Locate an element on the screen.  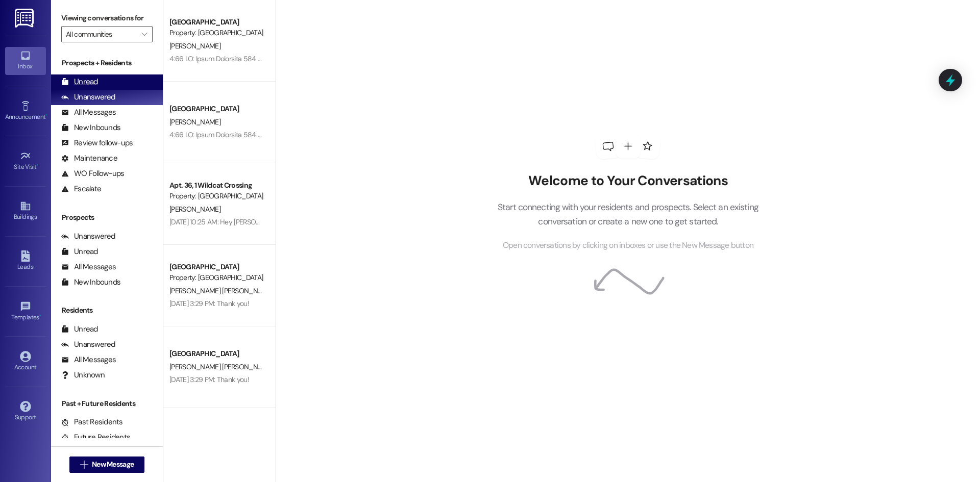
div: Escalate is located at coordinates (81, 189).